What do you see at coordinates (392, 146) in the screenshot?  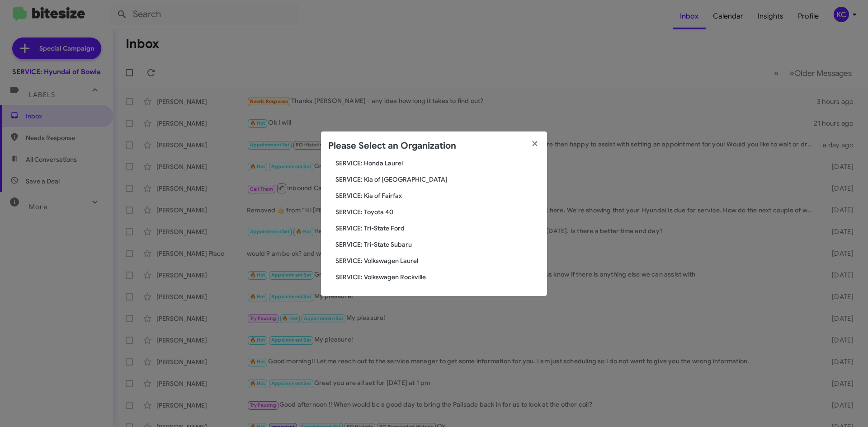 I see `h2: Please Select an Organization` at bounding box center [392, 146].